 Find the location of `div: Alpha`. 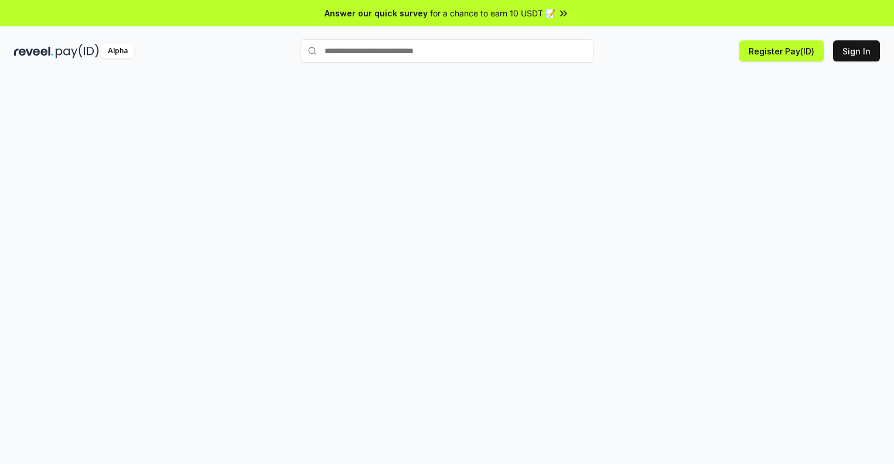

div: Alpha is located at coordinates (118, 51).